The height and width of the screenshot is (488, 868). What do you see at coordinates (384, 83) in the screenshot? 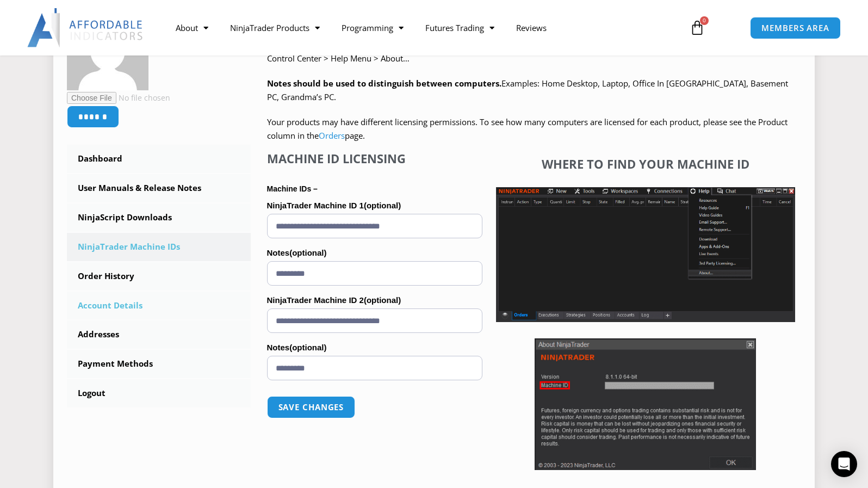
I see `strong: Notes should be used to distinguish between computers.` at bounding box center [384, 83].